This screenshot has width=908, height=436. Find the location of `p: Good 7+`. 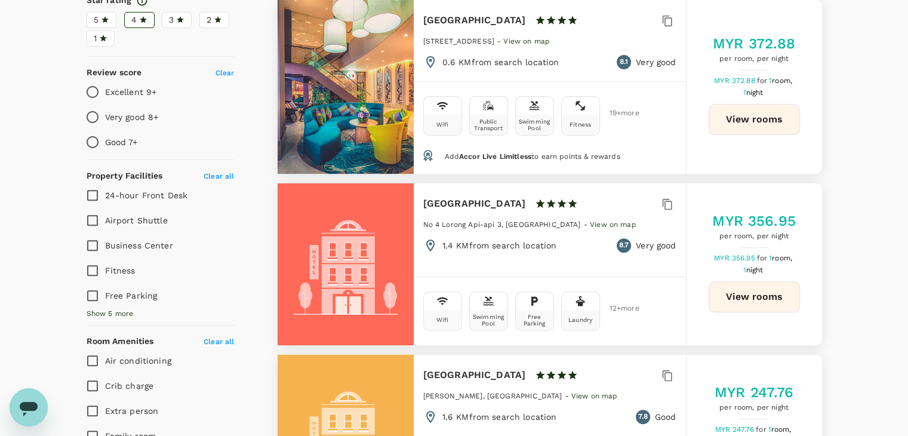

p: Good 7+ is located at coordinates (121, 142).